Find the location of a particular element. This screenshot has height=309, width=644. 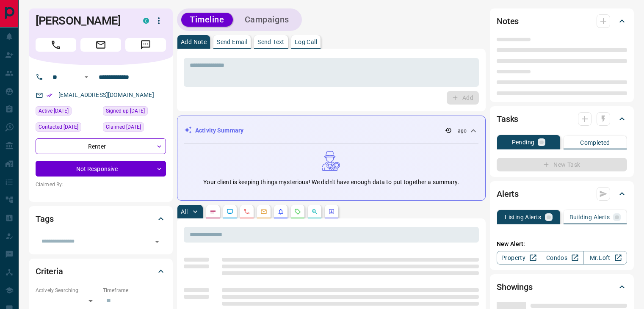

div: Not Responsive is located at coordinates (101, 169).